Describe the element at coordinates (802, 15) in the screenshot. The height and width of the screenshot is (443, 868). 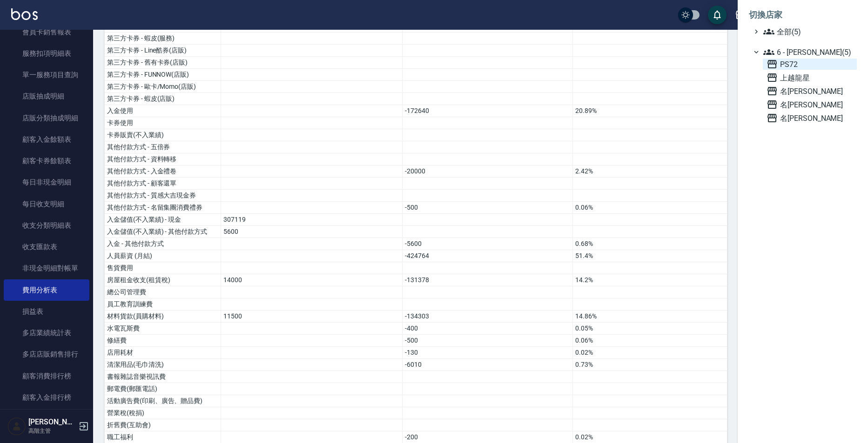
I see `li: 切換店家` at that location.